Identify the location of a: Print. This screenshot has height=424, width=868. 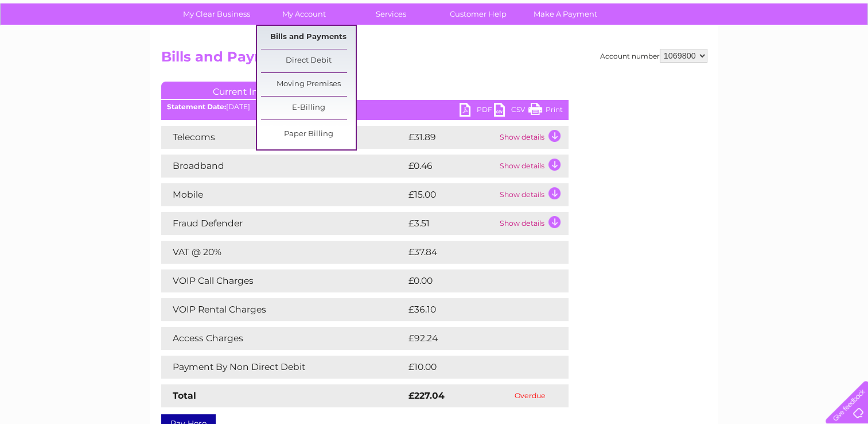
(545, 111).